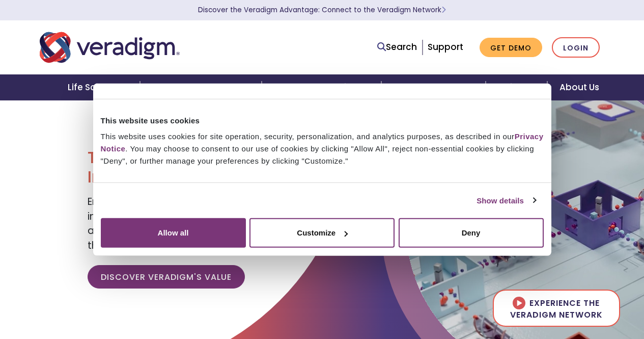 The width and height of the screenshot is (644, 339). What do you see at coordinates (516, 87) in the screenshot?
I see `a: Insights` at bounding box center [516, 87].